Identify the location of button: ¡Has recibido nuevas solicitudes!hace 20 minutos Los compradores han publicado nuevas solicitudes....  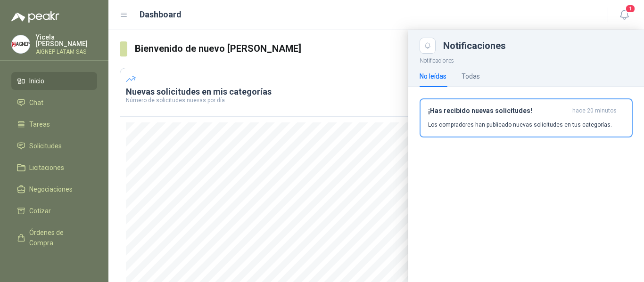
(526, 118).